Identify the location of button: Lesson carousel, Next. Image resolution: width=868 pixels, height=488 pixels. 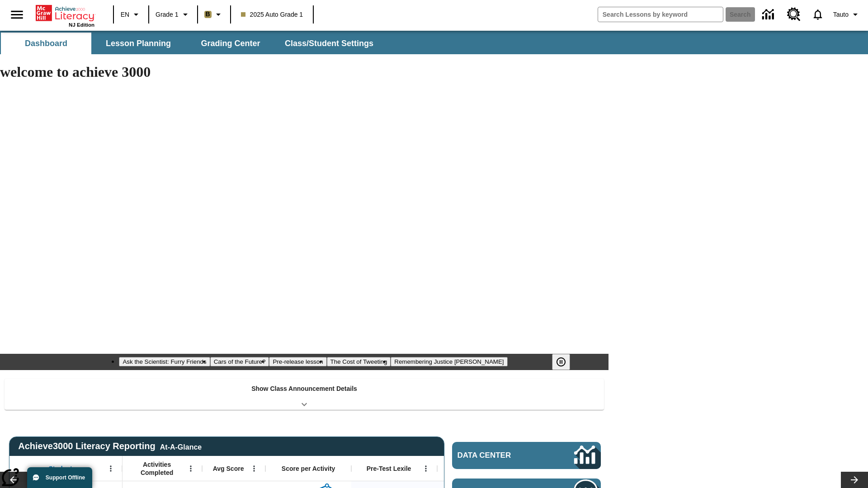
(854, 479).